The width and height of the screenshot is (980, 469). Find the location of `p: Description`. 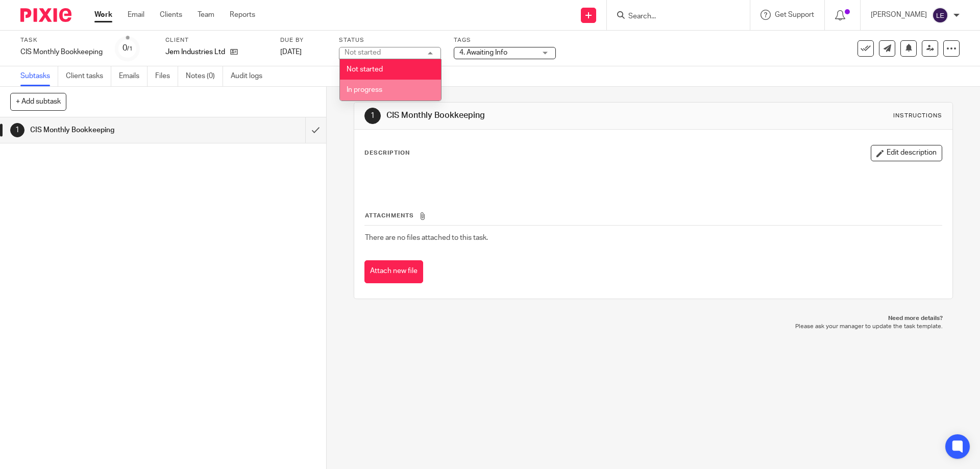

p: Description is located at coordinates (387, 153).